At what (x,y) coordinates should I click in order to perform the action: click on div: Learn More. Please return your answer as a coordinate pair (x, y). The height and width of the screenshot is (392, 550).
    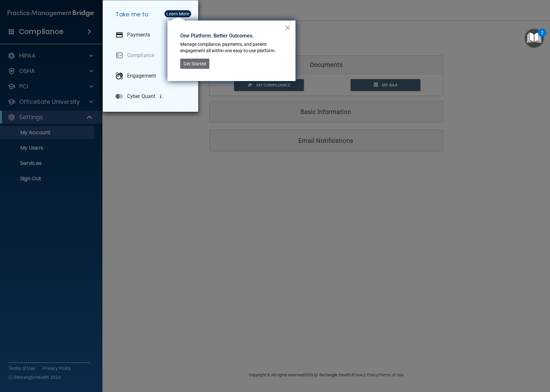
    Looking at the image, I should click on (178, 14).